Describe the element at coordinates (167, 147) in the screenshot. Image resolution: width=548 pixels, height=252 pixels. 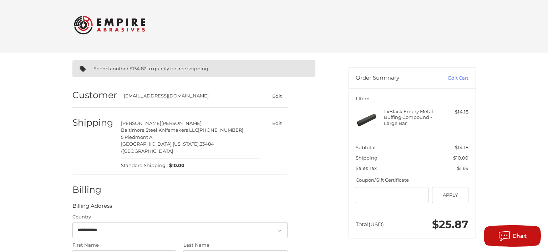
I see `span: 33484 /` at that location.